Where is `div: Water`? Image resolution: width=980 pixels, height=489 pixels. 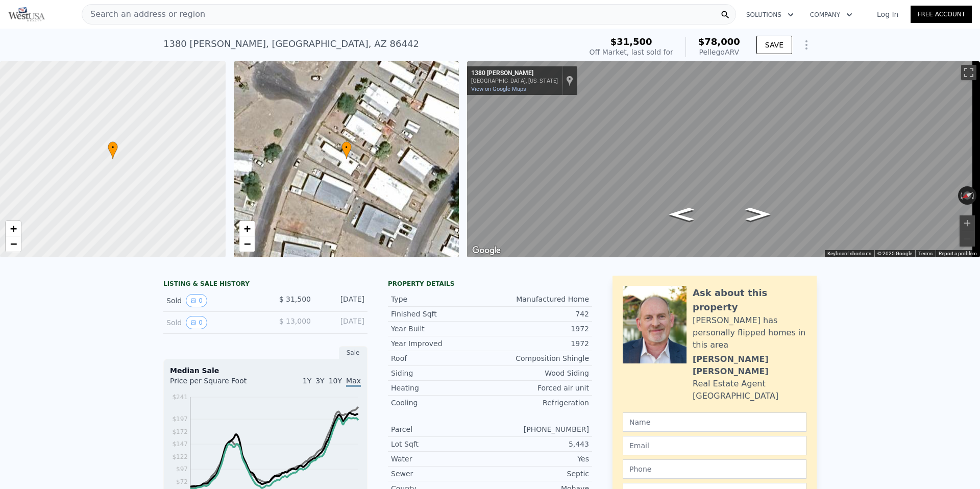 div: Water is located at coordinates (440, 459).